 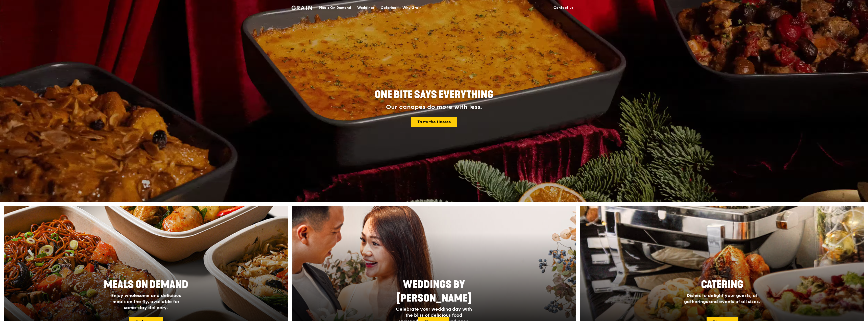 I want to click on span: Dishes to delight your guests, at gatherings and events of all sizes., so click(x=722, y=299).